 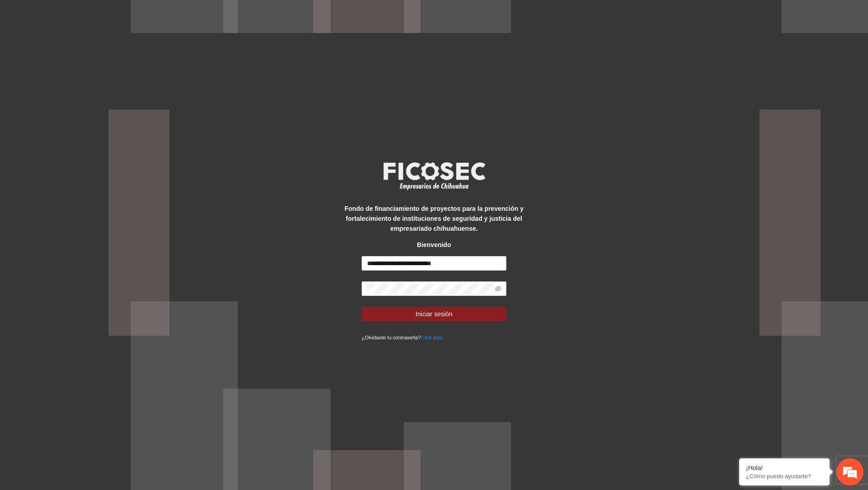 What do you see at coordinates (402, 337) in the screenshot?
I see `small: ¿Olvidaste tu contraseña?` at bounding box center [402, 337].